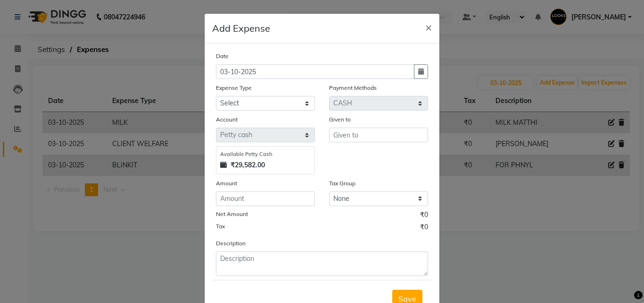 The height and width of the screenshot is (303, 644). What do you see at coordinates (378, 134) in the screenshot?
I see `input: Given to` at bounding box center [378, 134].